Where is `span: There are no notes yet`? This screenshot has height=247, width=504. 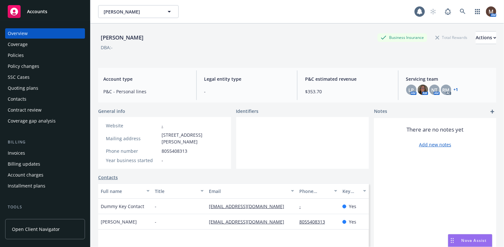
span: There are no notes yet is located at coordinates (435, 130).